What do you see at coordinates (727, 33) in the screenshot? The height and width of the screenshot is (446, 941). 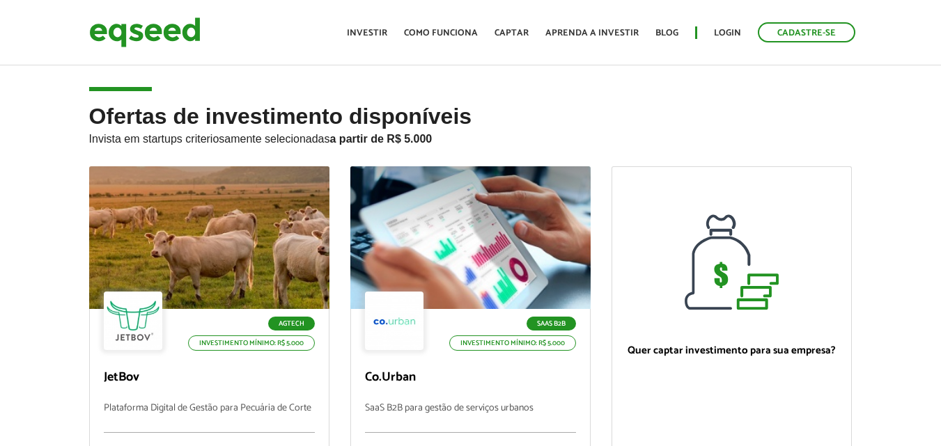 I see `a: Login` at bounding box center [727, 33].